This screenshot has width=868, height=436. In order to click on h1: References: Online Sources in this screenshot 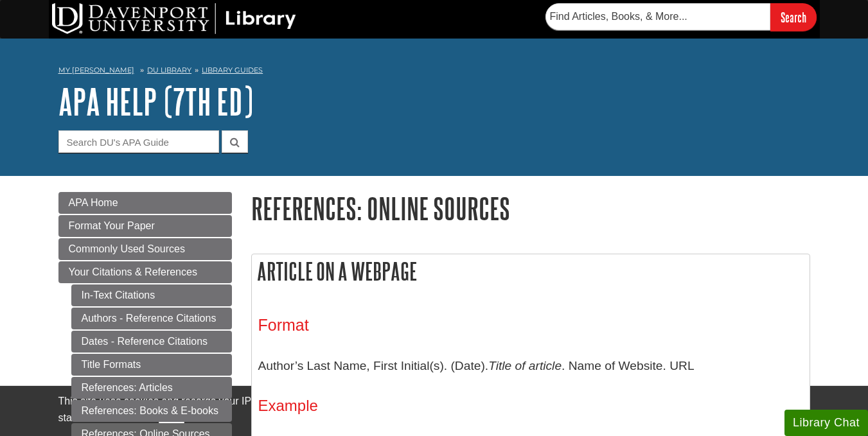, I will do `click(530, 208)`.